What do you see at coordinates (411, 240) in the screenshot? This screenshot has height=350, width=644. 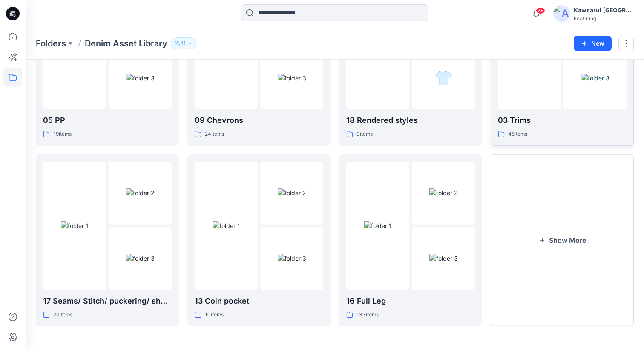 I see `a: folder 1folder 2folder 316 Full Leg133items` at bounding box center [411, 240].